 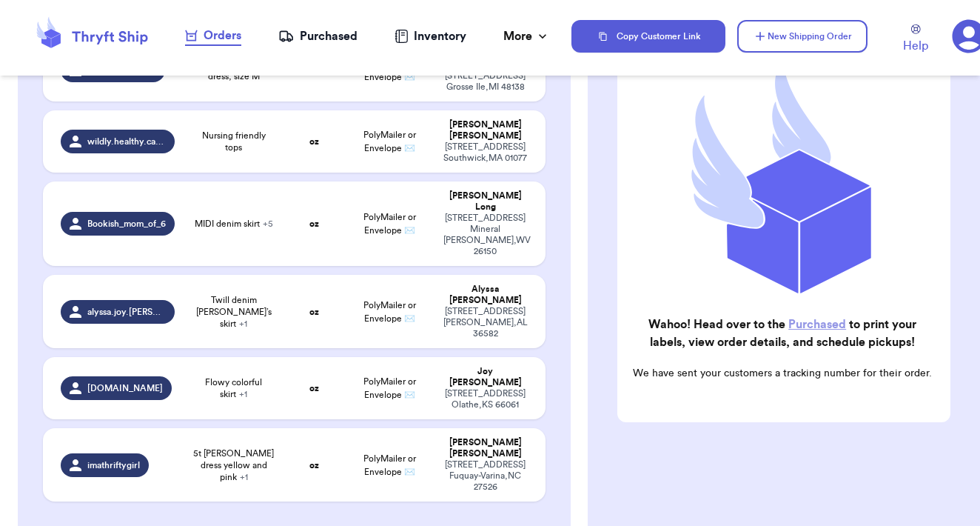 I want to click on p: We have sent your customers a tracking number for their order., so click(x=782, y=373).